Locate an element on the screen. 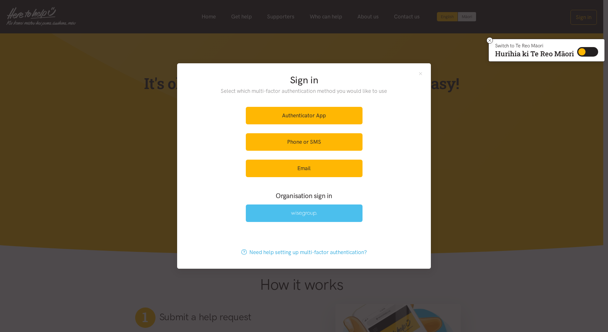  p: Hurihia ki Te Reo Māori is located at coordinates (534, 54).